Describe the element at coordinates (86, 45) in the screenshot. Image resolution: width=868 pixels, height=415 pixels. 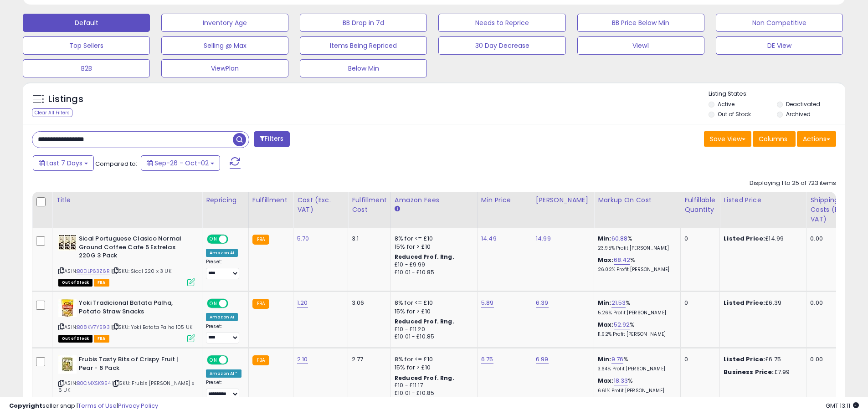
I see `button: Top Sellers` at that location.